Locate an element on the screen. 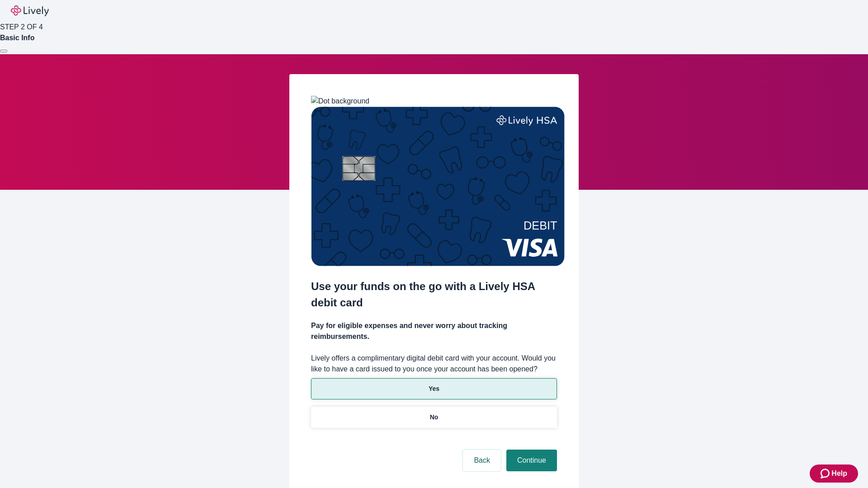 The height and width of the screenshot is (488, 868). span: Help is located at coordinates (839, 474).